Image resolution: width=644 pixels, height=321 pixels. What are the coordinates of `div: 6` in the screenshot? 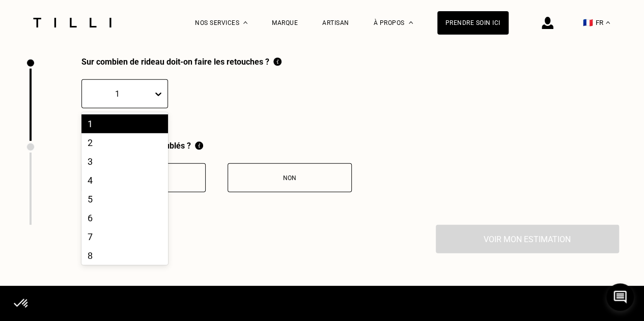 It's located at (125, 218).